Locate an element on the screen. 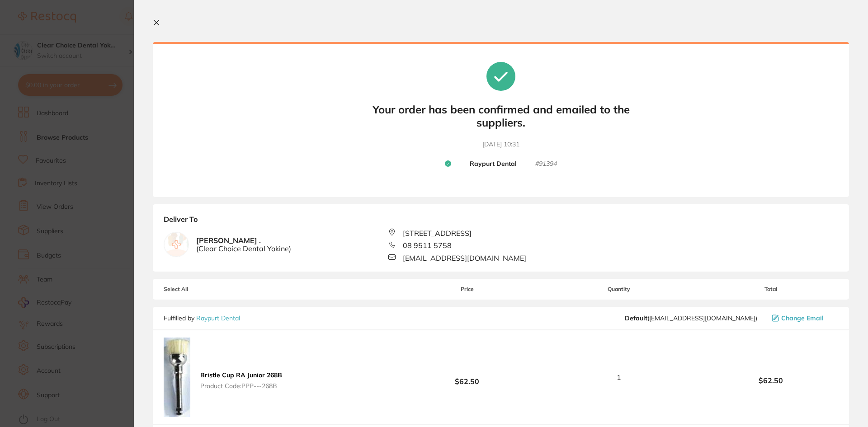  span: 08 9511 5758 is located at coordinates (427, 246).